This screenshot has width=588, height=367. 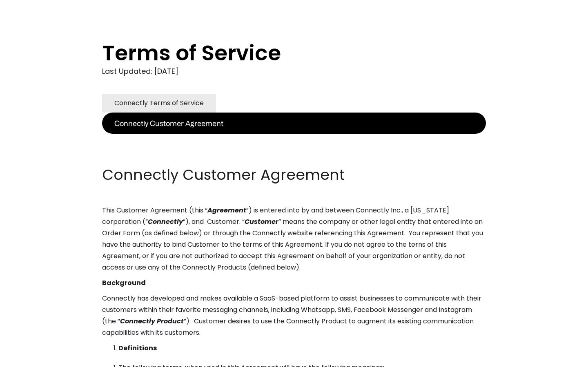 What do you see at coordinates (33, 359) in the screenshot?
I see `ul: Language list` at bounding box center [33, 359].